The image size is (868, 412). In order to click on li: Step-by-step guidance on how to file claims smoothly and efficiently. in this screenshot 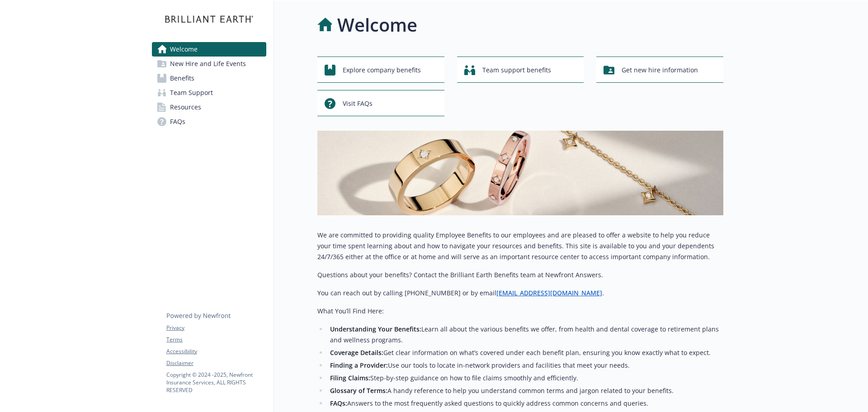, I will do `click(525, 378)`.